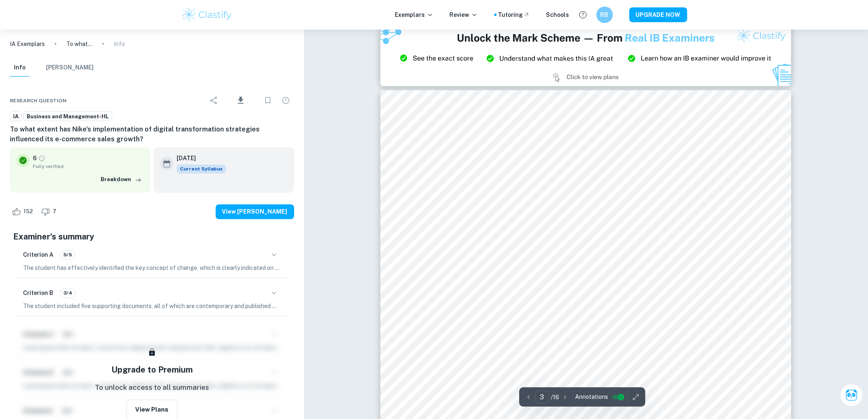  I want to click on button: Help and Feedback, so click(583, 15).